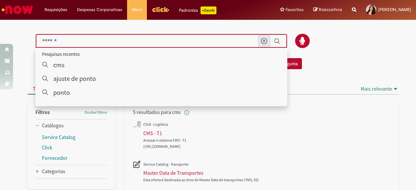  Describe the element at coordinates (331, 9) in the screenshot. I see `span: Rascunhos` at that location.